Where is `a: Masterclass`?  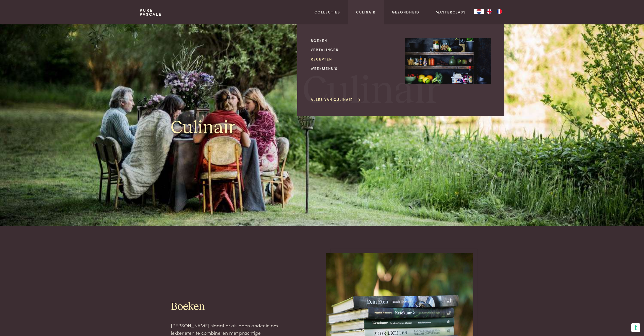 a: Masterclass is located at coordinates (450, 12).